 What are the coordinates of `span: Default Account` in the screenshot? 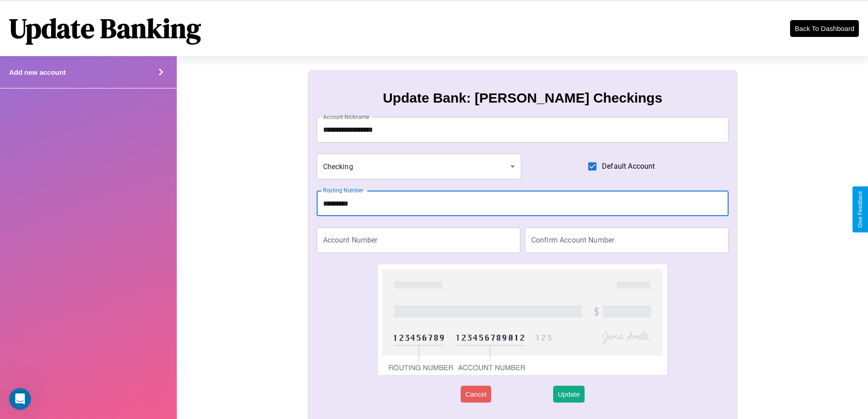 It's located at (628, 166).